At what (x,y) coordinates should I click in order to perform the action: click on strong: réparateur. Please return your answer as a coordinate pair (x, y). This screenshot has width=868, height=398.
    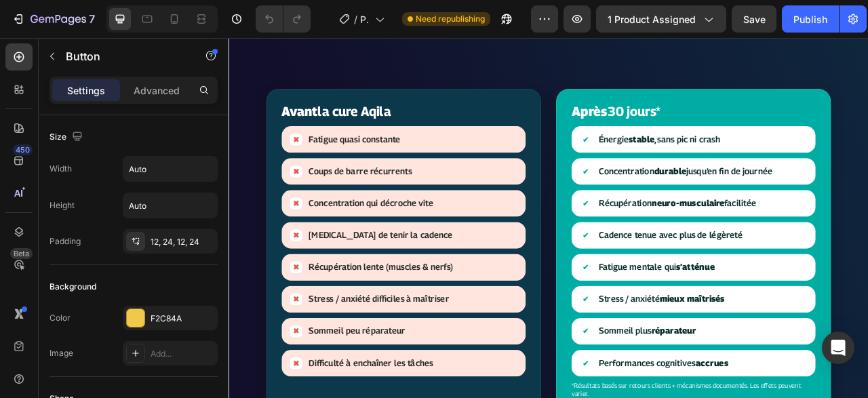
    Looking at the image, I should click on (566, 372).